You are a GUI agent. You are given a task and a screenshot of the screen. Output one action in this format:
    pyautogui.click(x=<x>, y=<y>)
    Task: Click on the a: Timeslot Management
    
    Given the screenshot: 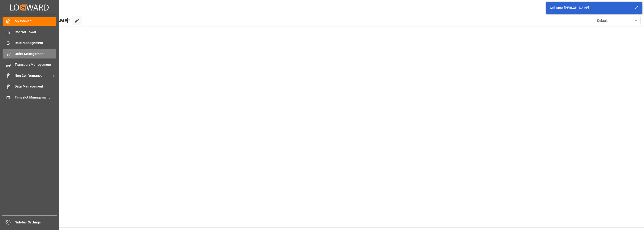 What is the action you would take?
    pyautogui.click(x=29, y=97)
    